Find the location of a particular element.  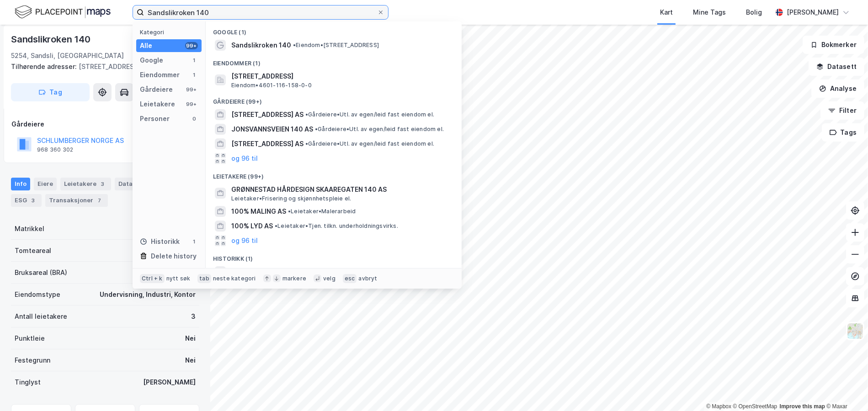

div: Eiere is located at coordinates (45, 184).